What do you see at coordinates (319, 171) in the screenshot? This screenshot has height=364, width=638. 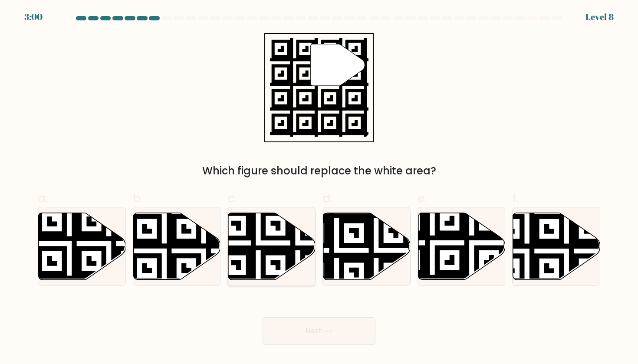 I see `div: Which figure should replace the white area?` at bounding box center [319, 171].